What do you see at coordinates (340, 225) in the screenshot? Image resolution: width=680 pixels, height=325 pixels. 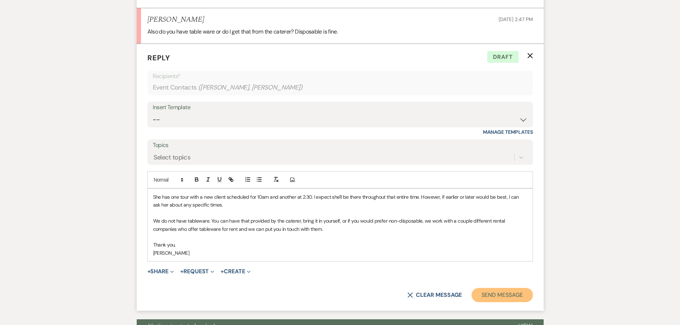 I see `p: We do not have tableware. You can have that provided by the caterer, bring it in yourself, or if ...` at bounding box center [340, 225].